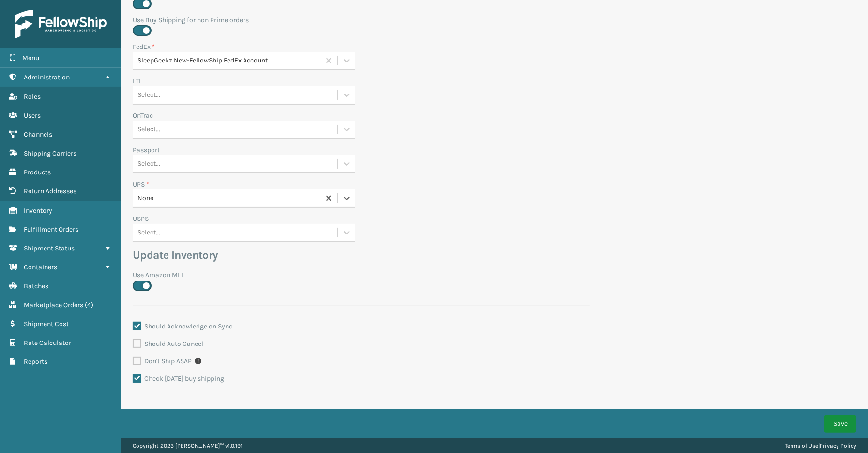 This screenshot has width=868, height=453. Describe the element at coordinates (38, 210) in the screenshot. I see `span: Inventory` at that location.